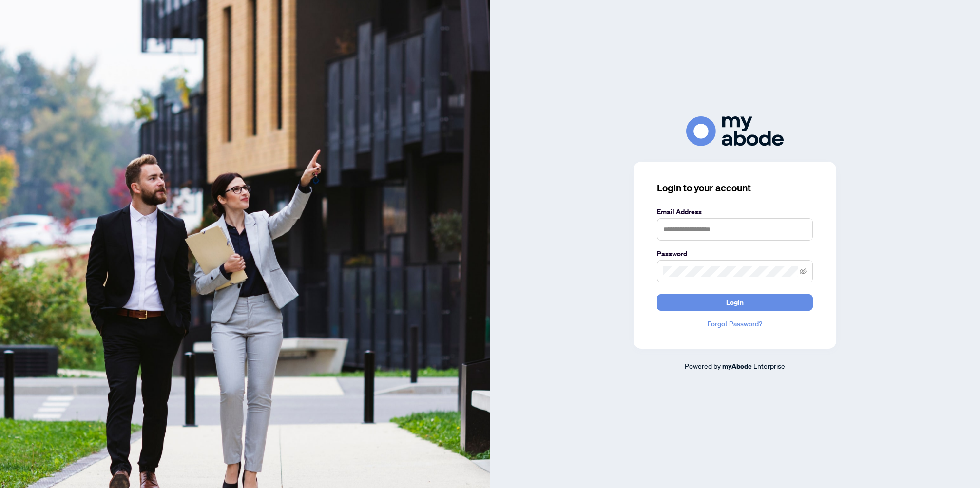 This screenshot has width=980, height=488. What do you see at coordinates (803, 271) in the screenshot?
I see `span: eye-invisible` at bounding box center [803, 271].